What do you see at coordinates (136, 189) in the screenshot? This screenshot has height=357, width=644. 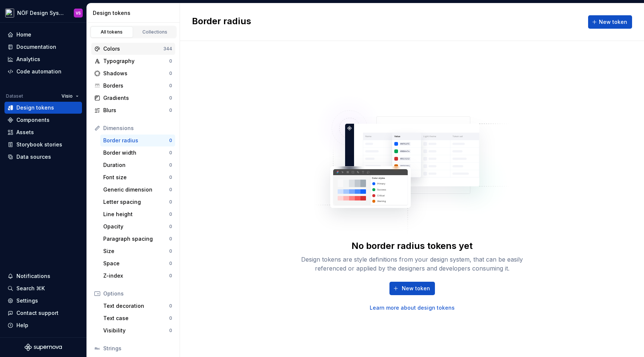 I see `div: Generic dimension` at bounding box center [136, 189].